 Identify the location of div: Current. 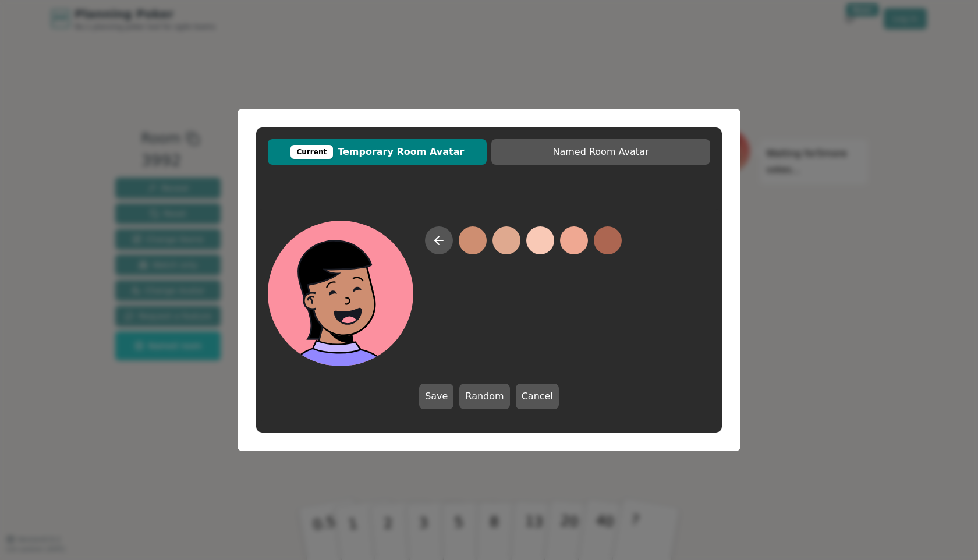
(312, 152).